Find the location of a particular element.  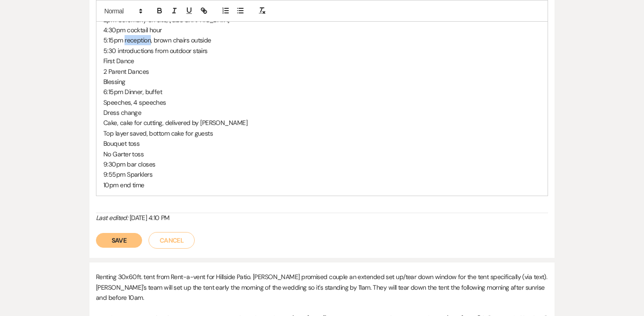

p: 9:30pm bar closes is located at coordinates (322, 164).